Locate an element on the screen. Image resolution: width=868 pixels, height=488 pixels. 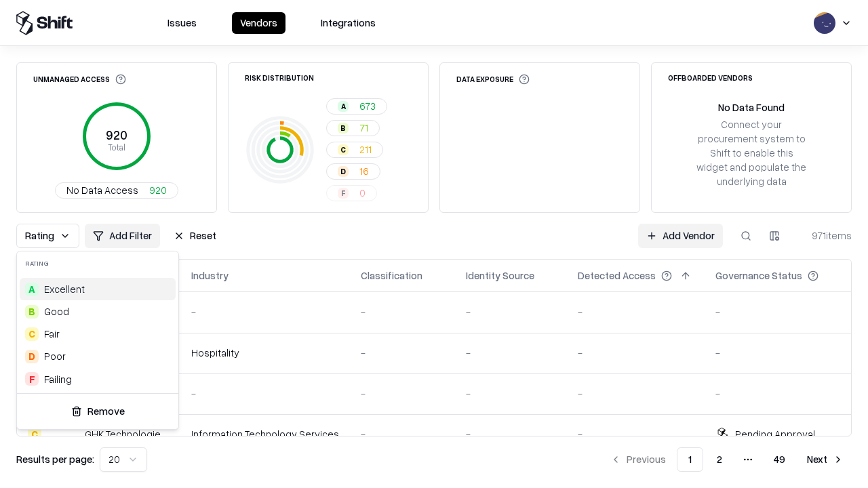
button: Remove is located at coordinates (98, 411).